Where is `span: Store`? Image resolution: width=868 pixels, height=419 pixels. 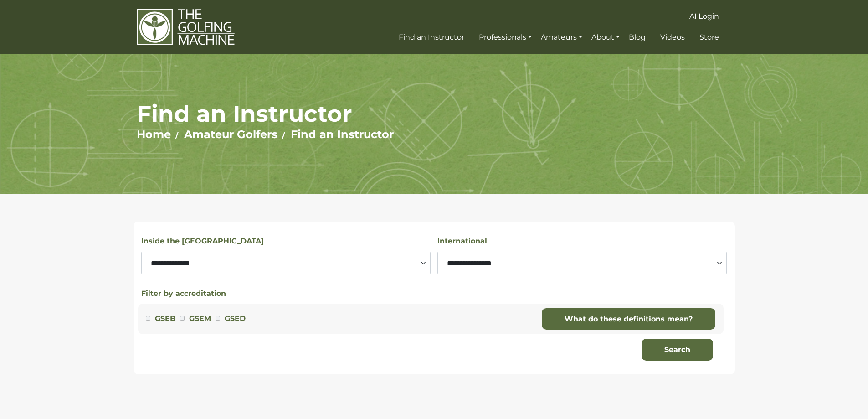
span: Store is located at coordinates (708, 37).